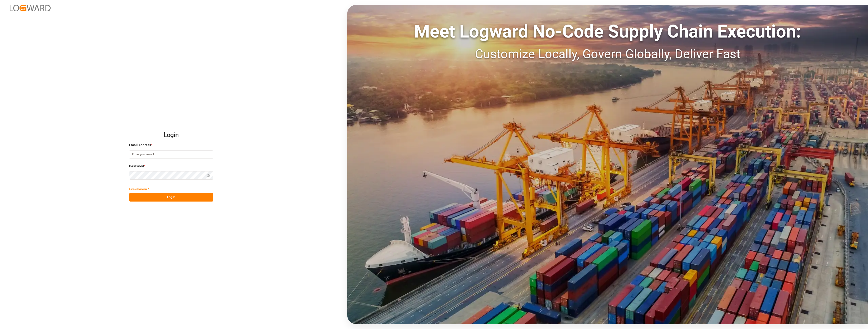 This screenshot has height=329, width=868. What do you see at coordinates (172, 136) in the screenshot?
I see `h2: Login` at bounding box center [172, 136].